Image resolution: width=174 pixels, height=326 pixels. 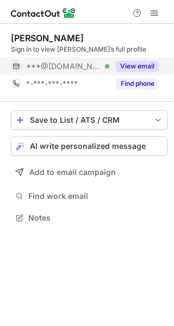 What do you see at coordinates (87, 146) in the screenshot?
I see `span: AI write personalized message` at bounding box center [87, 146].